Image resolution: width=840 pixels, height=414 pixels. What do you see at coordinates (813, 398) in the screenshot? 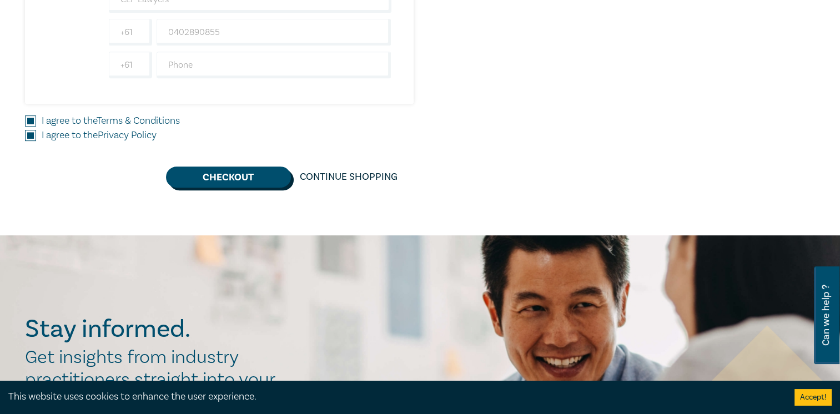
I see `button: Accept cookies` at bounding box center [813, 398].